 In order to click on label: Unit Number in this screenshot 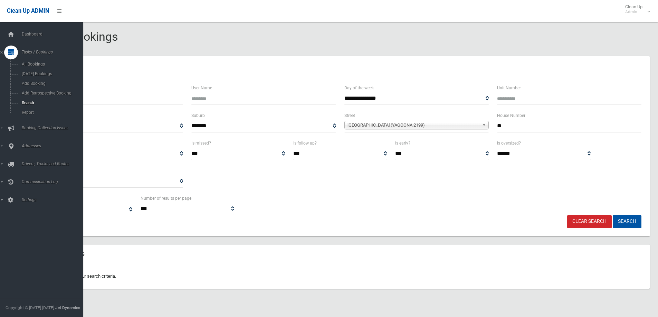, I will do `click(509, 88)`.